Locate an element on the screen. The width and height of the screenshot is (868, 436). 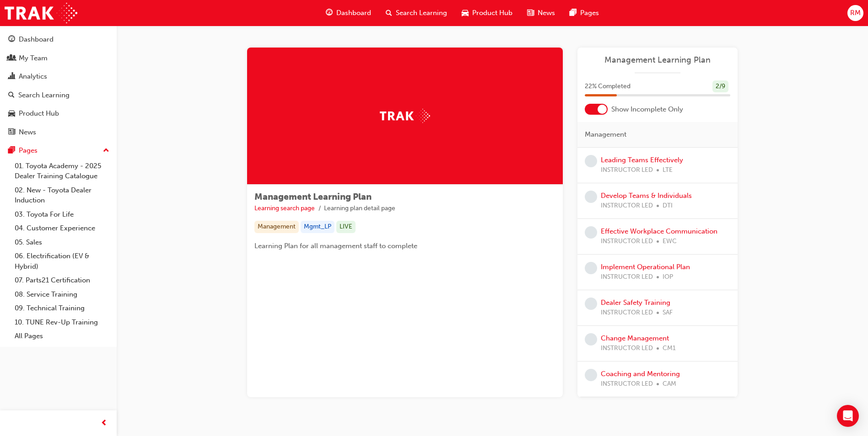
a: 07. Parts21 Certification is located at coordinates (62, 280).